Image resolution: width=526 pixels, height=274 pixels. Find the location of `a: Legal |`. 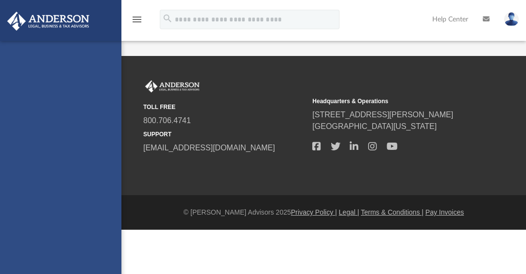

a: Legal | is located at coordinates (349, 212).